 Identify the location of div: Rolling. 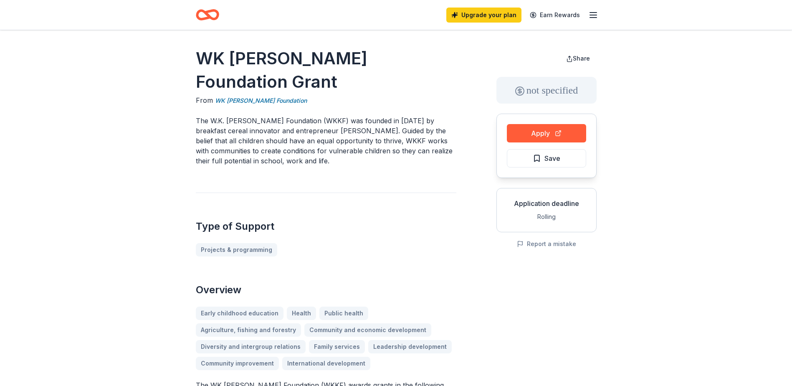
(546, 217).